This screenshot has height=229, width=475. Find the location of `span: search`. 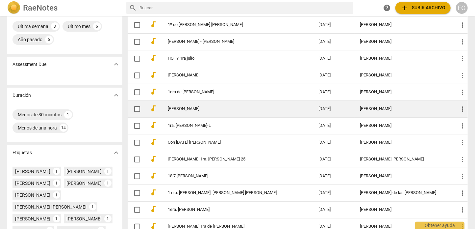

span: search is located at coordinates (133, 8).